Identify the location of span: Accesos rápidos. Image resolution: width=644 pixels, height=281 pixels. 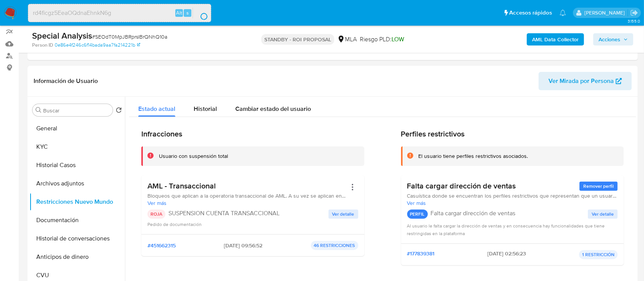
(531, 13).